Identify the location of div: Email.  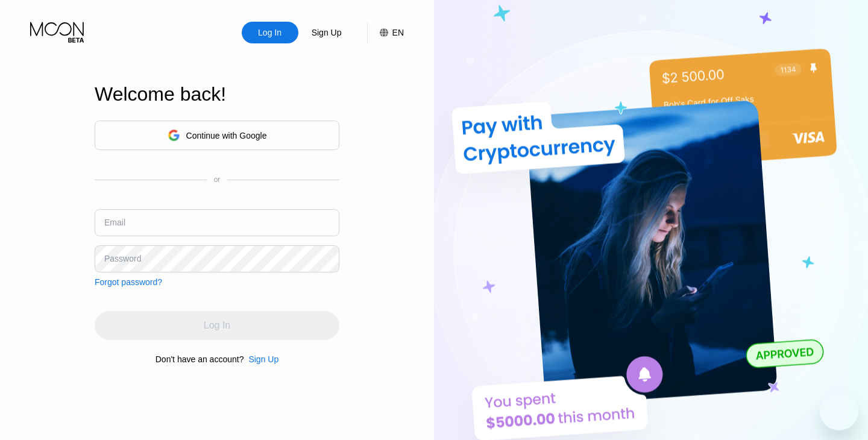
(114, 222).